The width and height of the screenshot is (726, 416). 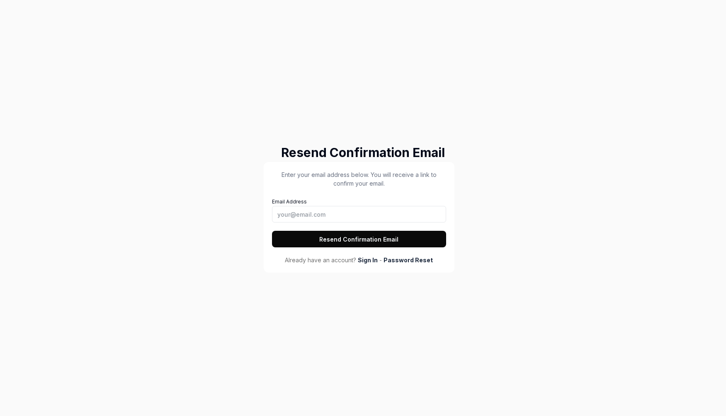 I want to click on label: Email Address, so click(x=359, y=211).